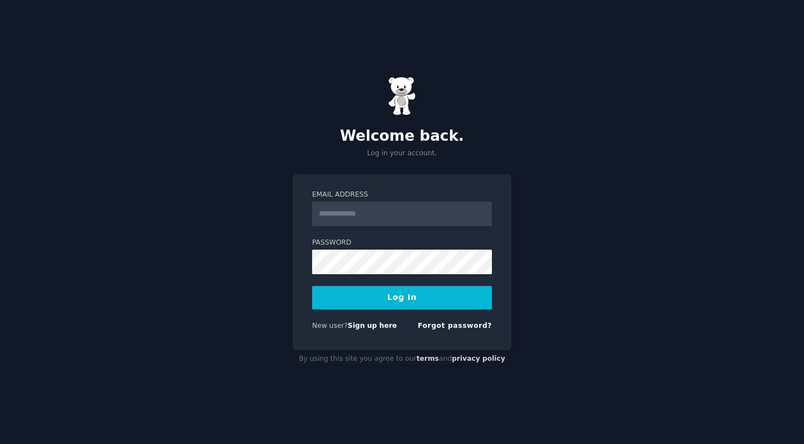 This screenshot has width=804, height=444. I want to click on label: Password, so click(402, 243).